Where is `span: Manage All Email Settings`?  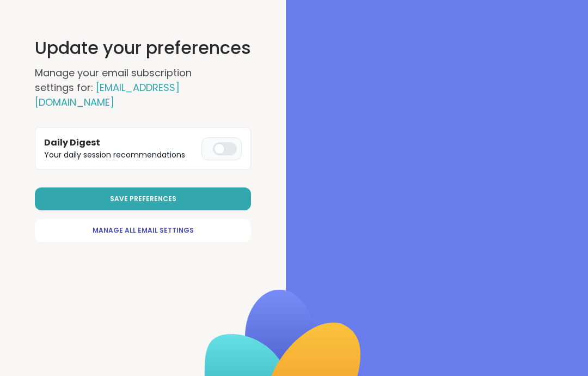
span: Manage All Email Settings is located at coordinates (144, 231).